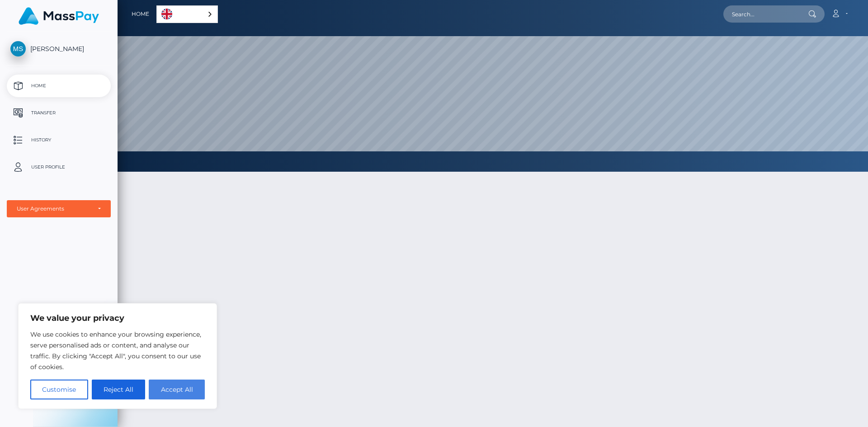 The height and width of the screenshot is (427, 868). What do you see at coordinates (59, 390) in the screenshot?
I see `button: Customise` at bounding box center [59, 390].